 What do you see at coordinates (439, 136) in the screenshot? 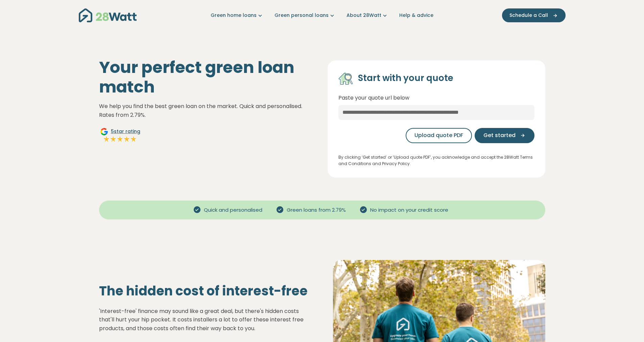
I see `button: Upload quote PDF` at bounding box center [439, 136].